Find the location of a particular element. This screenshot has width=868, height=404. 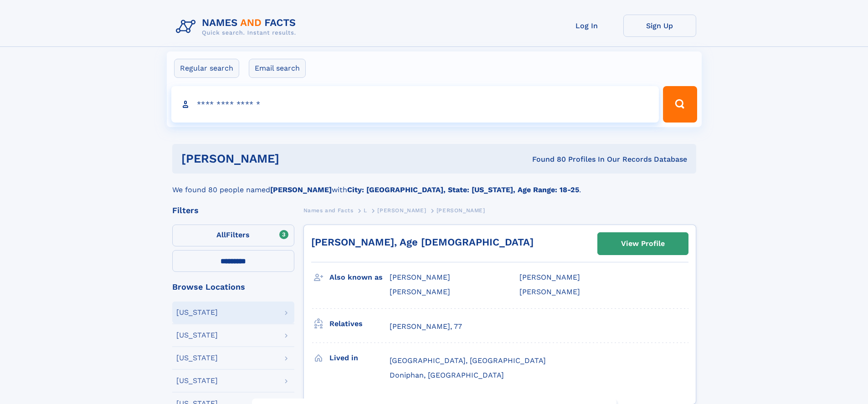

div: Browse Locations is located at coordinates (234, 287).